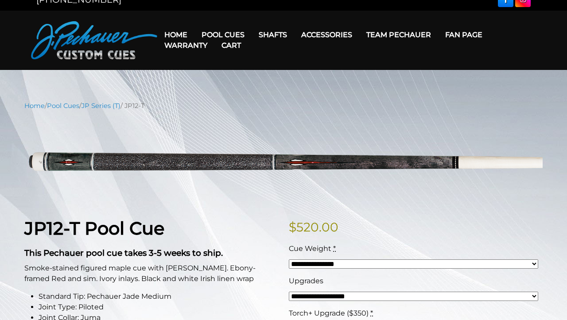  I want to click on img: jp12-T.png, so click(284, 160).